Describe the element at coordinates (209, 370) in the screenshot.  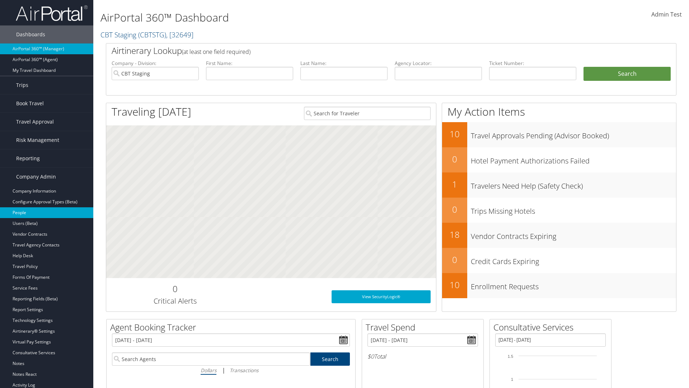
I see `i: Dollars` at that location.